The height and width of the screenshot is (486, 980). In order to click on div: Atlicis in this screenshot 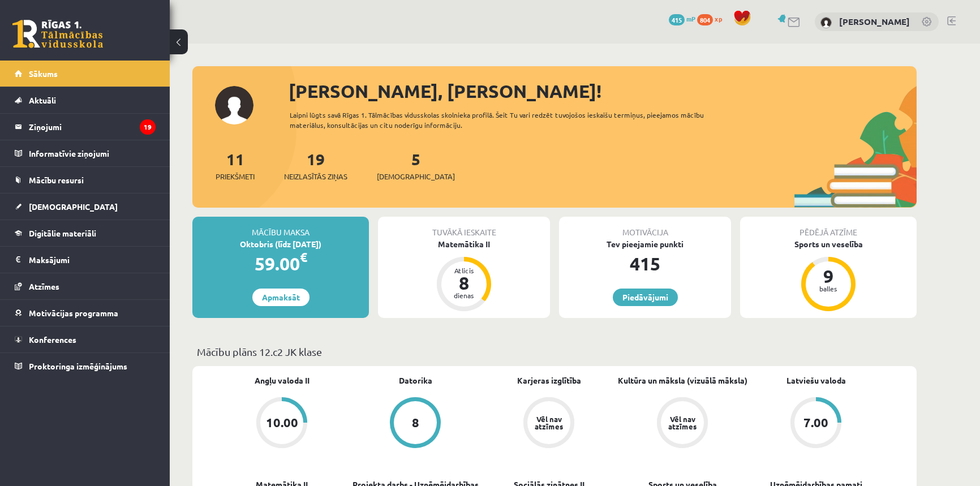, I will do `click(464, 270)`.